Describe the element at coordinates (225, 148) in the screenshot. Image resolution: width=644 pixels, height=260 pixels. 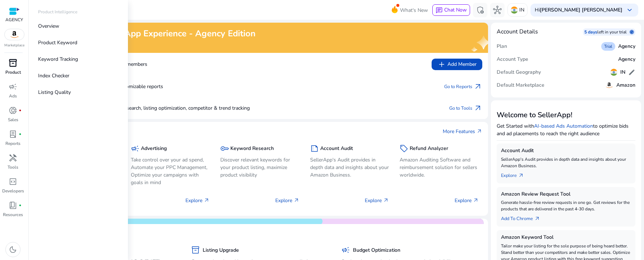
I see `span: key` at that location.